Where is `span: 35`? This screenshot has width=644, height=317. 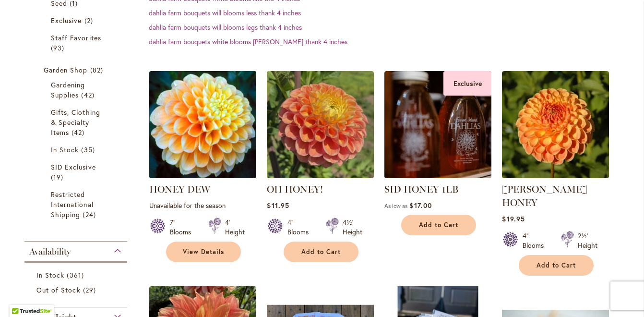
span: 35 is located at coordinates (89, 149).